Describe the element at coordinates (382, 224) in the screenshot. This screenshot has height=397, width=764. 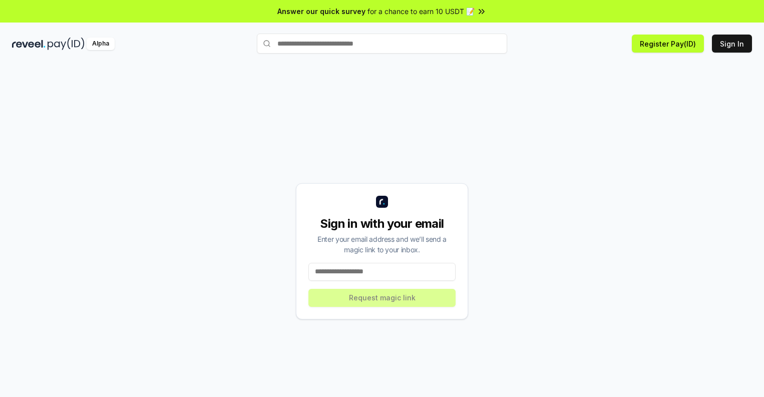
I see `div: Sign in with your email` at that location.